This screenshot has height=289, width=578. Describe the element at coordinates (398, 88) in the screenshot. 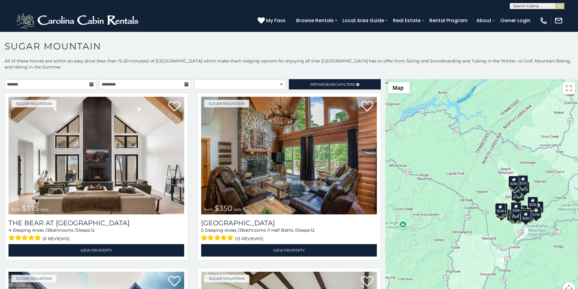

I see `span: Map` at that location.